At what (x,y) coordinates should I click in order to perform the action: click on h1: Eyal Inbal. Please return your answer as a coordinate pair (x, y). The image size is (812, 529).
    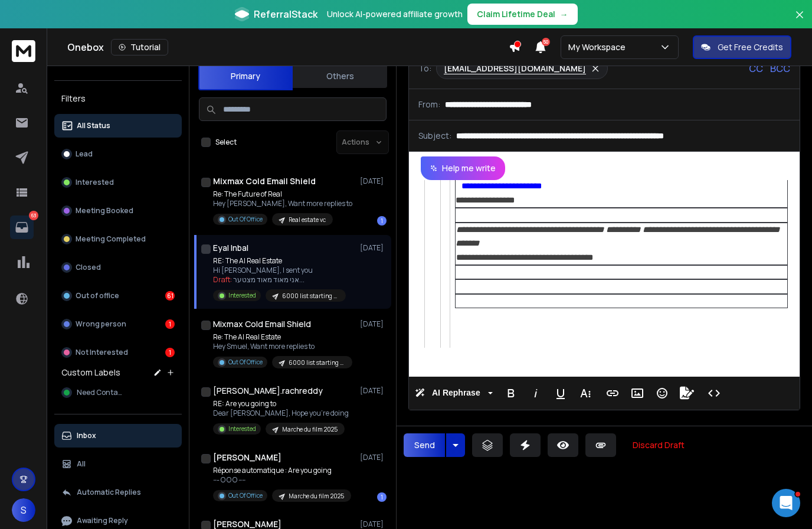
    Looking at the image, I should click on (231, 248).